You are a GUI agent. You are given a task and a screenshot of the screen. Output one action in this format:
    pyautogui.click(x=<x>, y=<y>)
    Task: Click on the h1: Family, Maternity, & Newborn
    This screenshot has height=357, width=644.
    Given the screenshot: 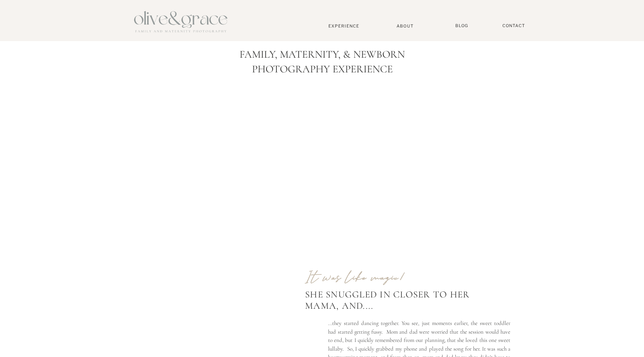 What is the action you would take?
    pyautogui.click(x=322, y=55)
    